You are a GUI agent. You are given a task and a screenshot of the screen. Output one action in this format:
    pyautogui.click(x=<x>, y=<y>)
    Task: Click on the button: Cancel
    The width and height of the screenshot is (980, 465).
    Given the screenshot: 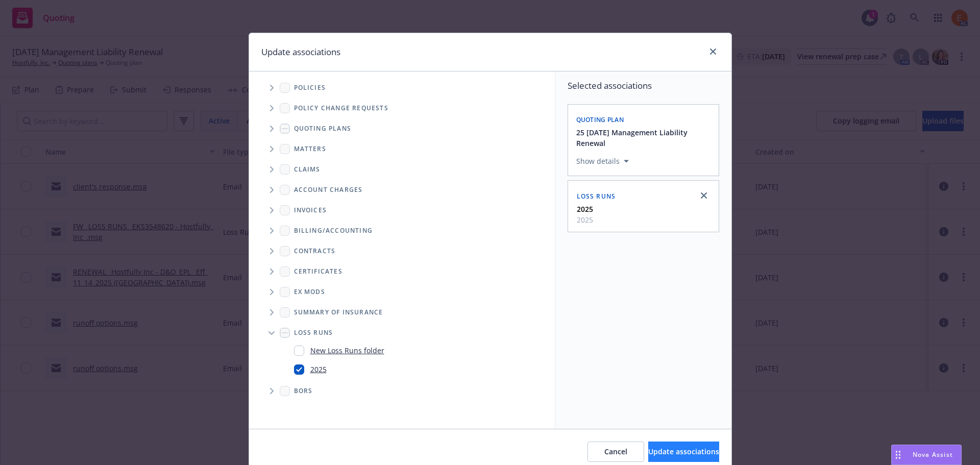 What is the action you would take?
    pyautogui.click(x=616, y=452)
    